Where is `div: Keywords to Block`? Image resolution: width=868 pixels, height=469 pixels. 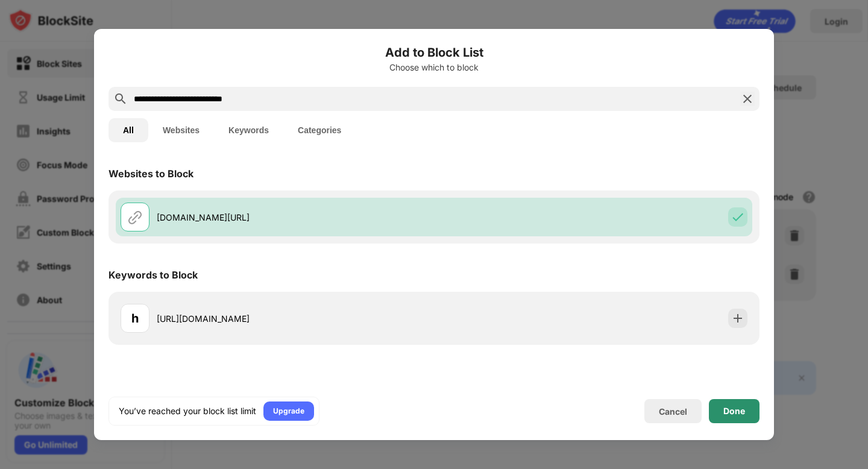
div: Keywords to Block is located at coordinates (153, 275).